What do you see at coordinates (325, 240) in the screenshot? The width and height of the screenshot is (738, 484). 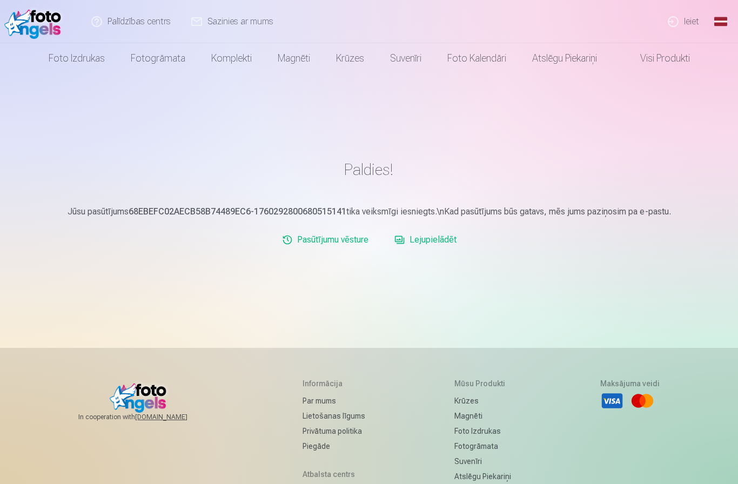 I see `a: Pasūtījumu vēsture` at bounding box center [325, 240].